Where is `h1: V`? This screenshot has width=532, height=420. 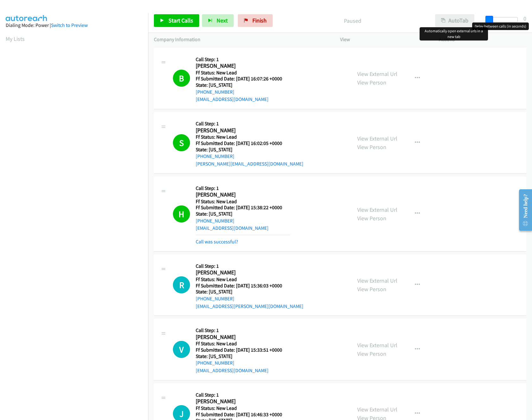
h1: V is located at coordinates (181, 350).